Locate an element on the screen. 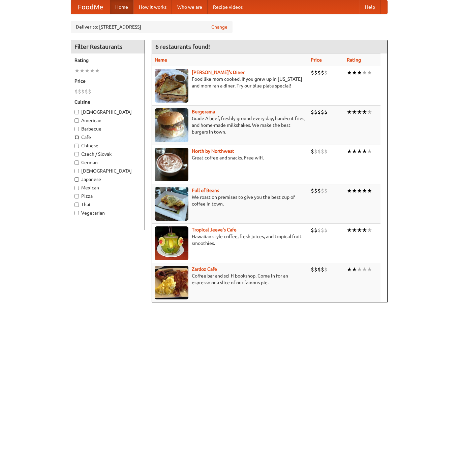 The image size is (458, 476). input: American is located at coordinates (77, 120).